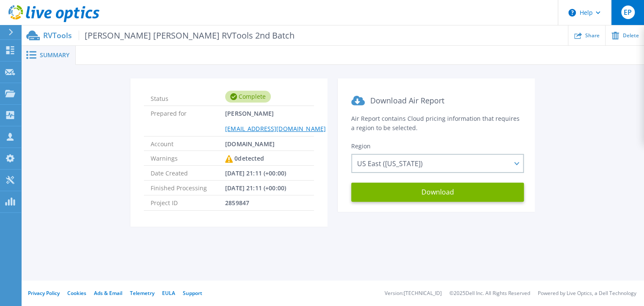  Describe the element at coordinates (245, 158) in the screenshot. I see `div: 0 detected` at that location.